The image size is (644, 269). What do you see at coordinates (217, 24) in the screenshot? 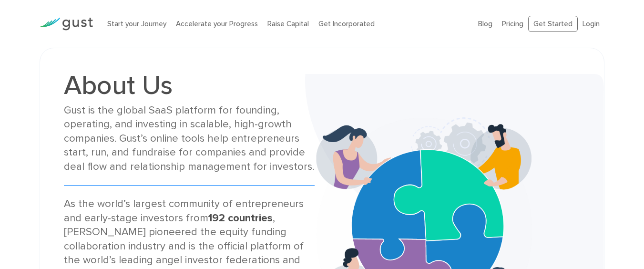
I see `a: Accelerate your Progress` at bounding box center [217, 24].